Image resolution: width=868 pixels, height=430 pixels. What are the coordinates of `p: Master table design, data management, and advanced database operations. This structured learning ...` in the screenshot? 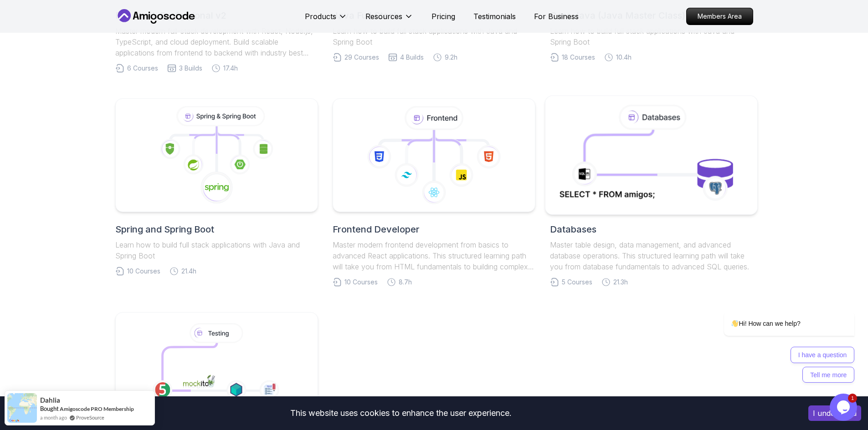 It's located at (651, 256).